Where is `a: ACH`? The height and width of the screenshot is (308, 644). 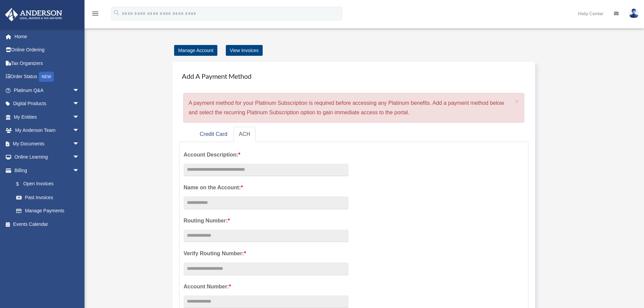
a: ACH is located at coordinates (245, 135).